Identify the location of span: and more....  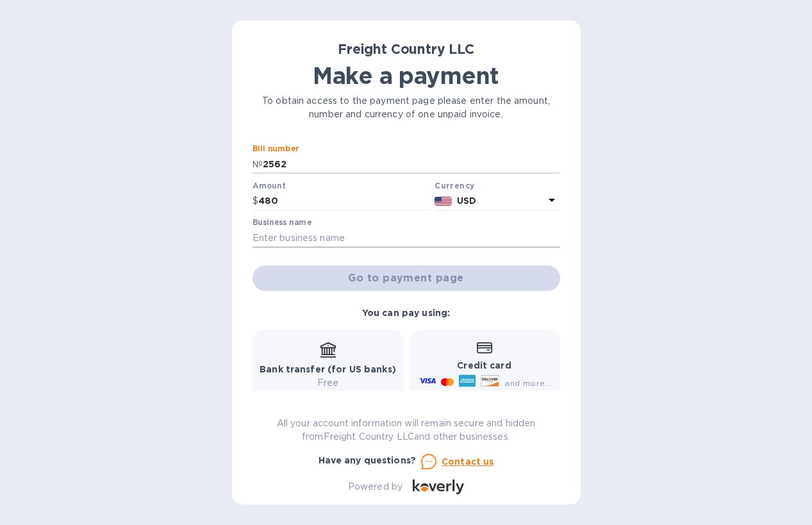
(528, 383).